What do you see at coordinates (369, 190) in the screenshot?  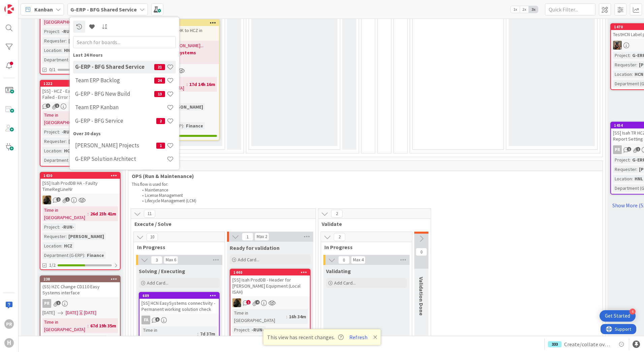 I see `li: Maintenance` at bounding box center [369, 190].